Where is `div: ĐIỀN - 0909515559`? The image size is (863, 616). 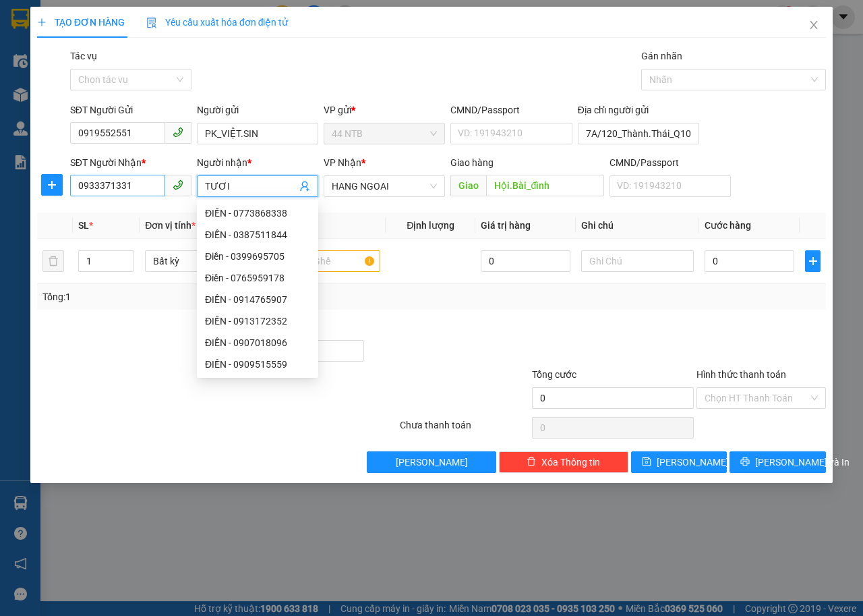 div: ĐIỀN - 0909515559 is located at coordinates (258, 364).